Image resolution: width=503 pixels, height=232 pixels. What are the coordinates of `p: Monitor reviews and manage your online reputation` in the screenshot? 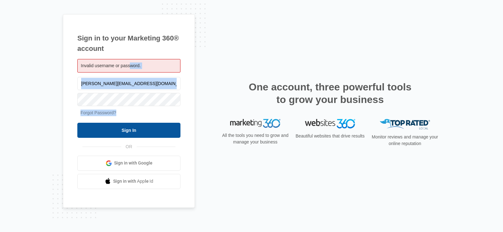 It's located at (405, 140).